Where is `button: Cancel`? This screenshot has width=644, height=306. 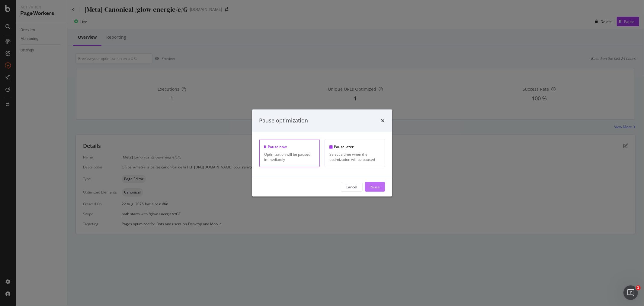 button: Cancel is located at coordinates (352, 187).